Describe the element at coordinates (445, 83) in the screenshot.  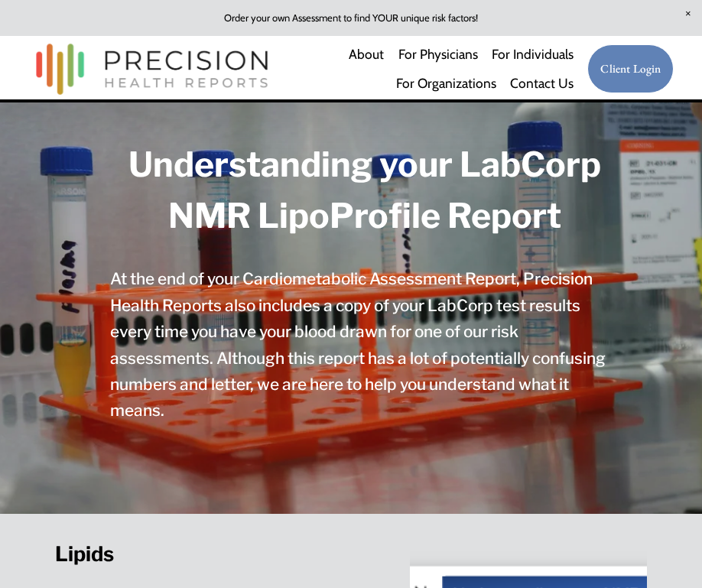
I see `a: folder dropdown` at that location.